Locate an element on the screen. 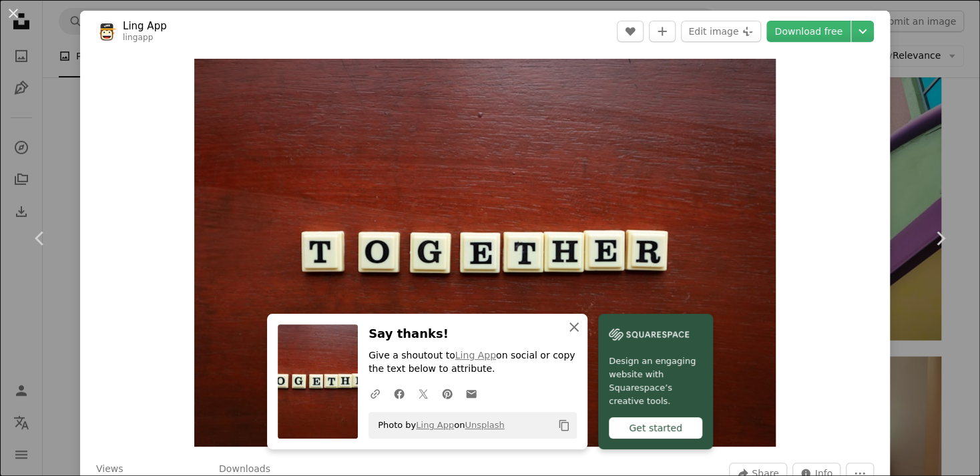 The image size is (980, 476). a: Share over email is located at coordinates (471, 393).